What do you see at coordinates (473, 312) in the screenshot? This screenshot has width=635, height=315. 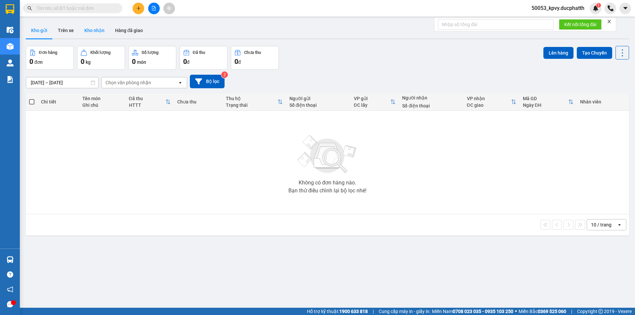 I see `span: Miền Nam` at bounding box center [473, 312].